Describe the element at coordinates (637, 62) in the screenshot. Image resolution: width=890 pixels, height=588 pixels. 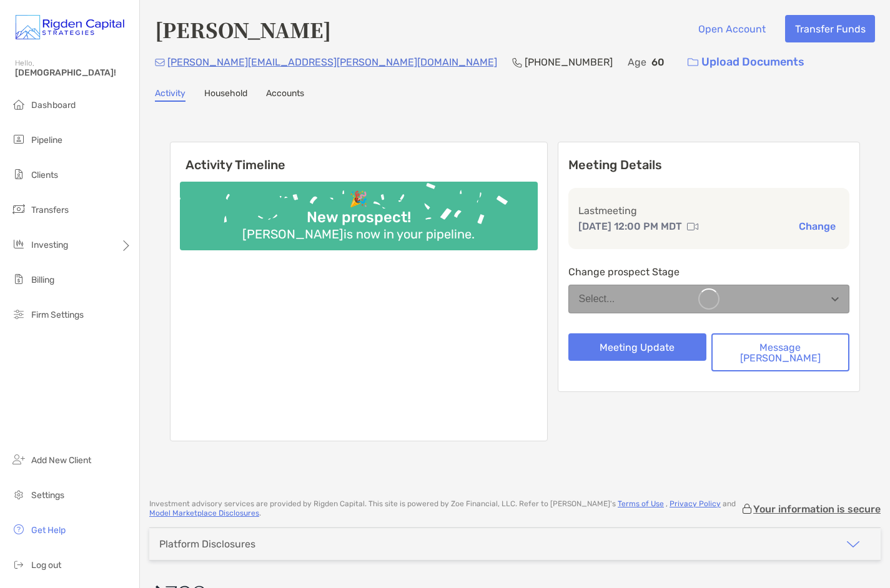
I see `p: Age` at that location.